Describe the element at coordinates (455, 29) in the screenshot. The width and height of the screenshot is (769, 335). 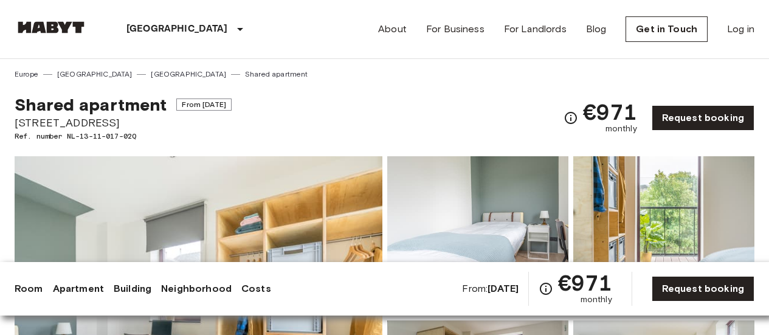
I see `a: For Business` at that location.